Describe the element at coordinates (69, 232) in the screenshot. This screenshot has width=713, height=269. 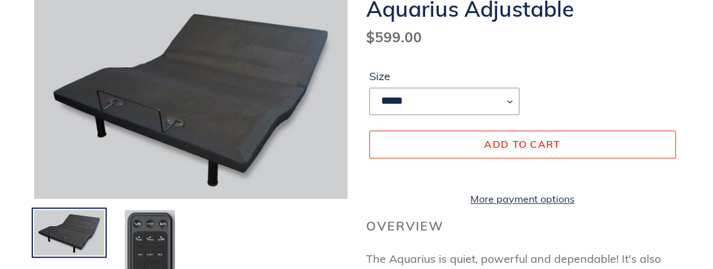
I see `img: Load image into Gallery viewer, Aquarius Adjustable` at that location.